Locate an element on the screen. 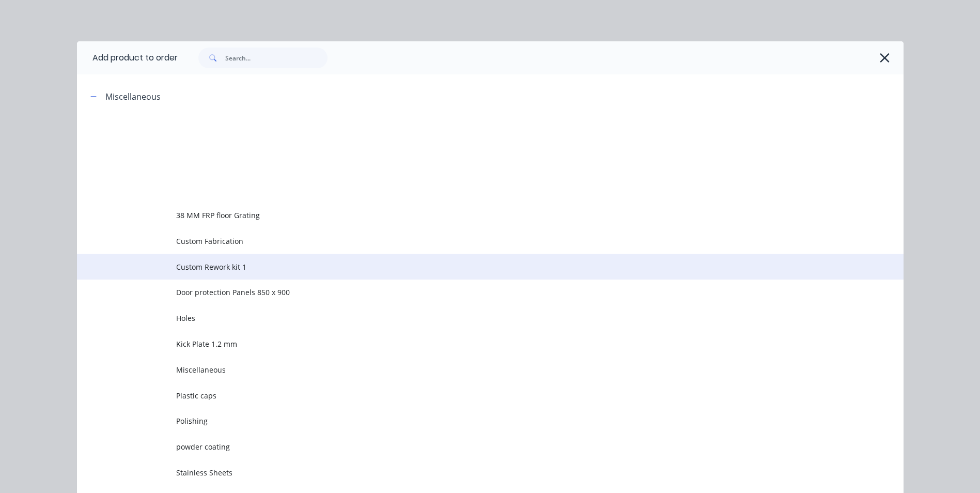 The image size is (980, 493). div: Miscellaneous is located at coordinates (133, 97).